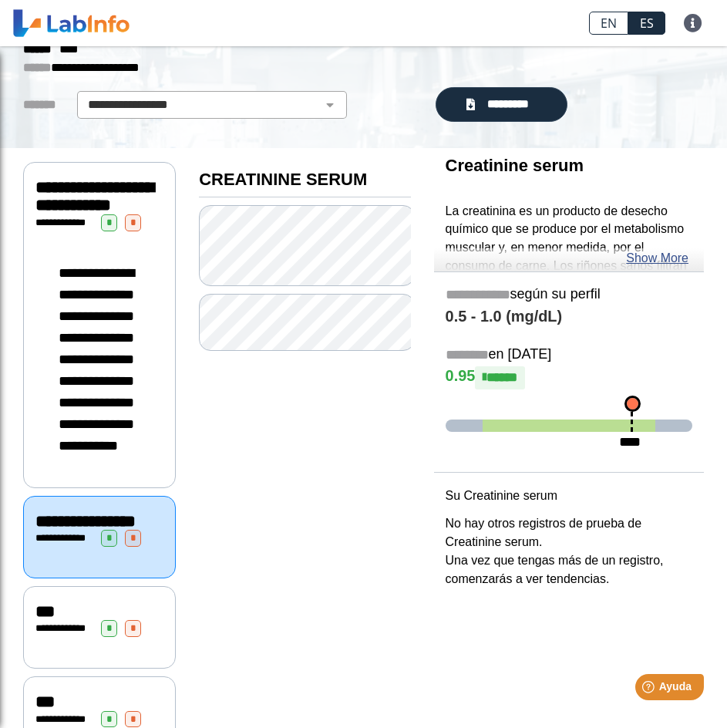  What do you see at coordinates (569, 496) in the screenshot?
I see `p: Su Creatinine serum` at bounding box center [569, 496].